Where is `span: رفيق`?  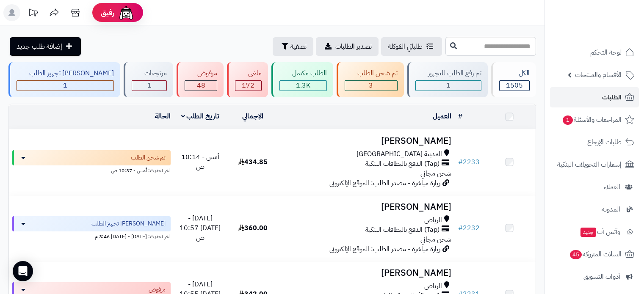
span: رفيق is located at coordinates (108, 13).